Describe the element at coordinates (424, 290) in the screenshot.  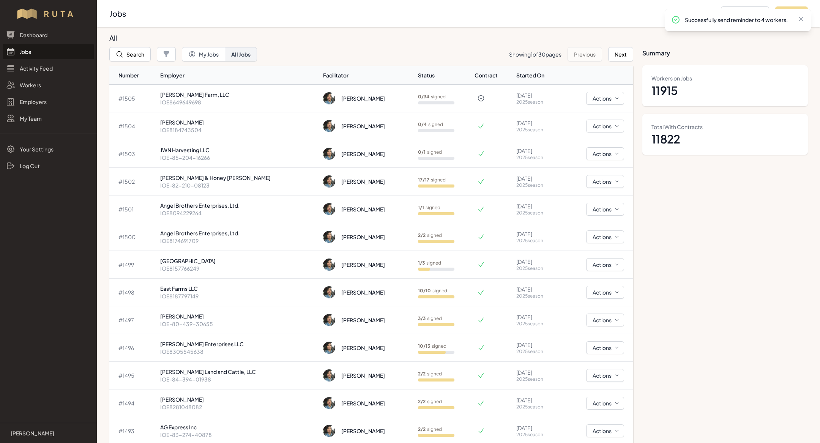
I see `b: 10 / 10` at that location.